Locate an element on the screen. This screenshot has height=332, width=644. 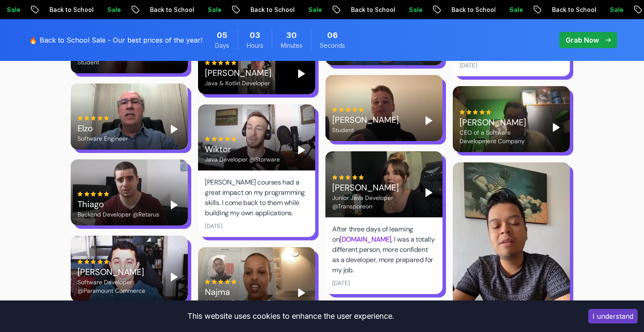
div: Java Developer @Storware is located at coordinates (242, 159).